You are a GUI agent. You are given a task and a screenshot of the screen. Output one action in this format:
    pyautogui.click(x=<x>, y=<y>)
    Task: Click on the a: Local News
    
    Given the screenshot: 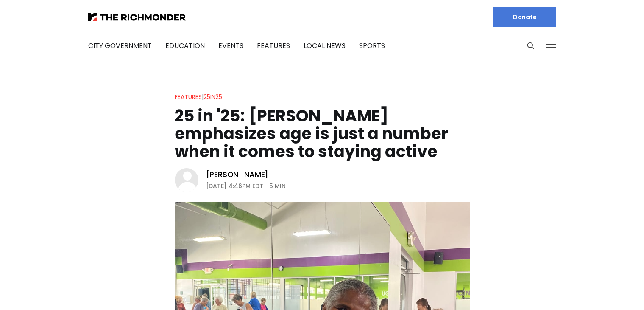 What is the action you would take?
    pyautogui.click(x=325, y=45)
    